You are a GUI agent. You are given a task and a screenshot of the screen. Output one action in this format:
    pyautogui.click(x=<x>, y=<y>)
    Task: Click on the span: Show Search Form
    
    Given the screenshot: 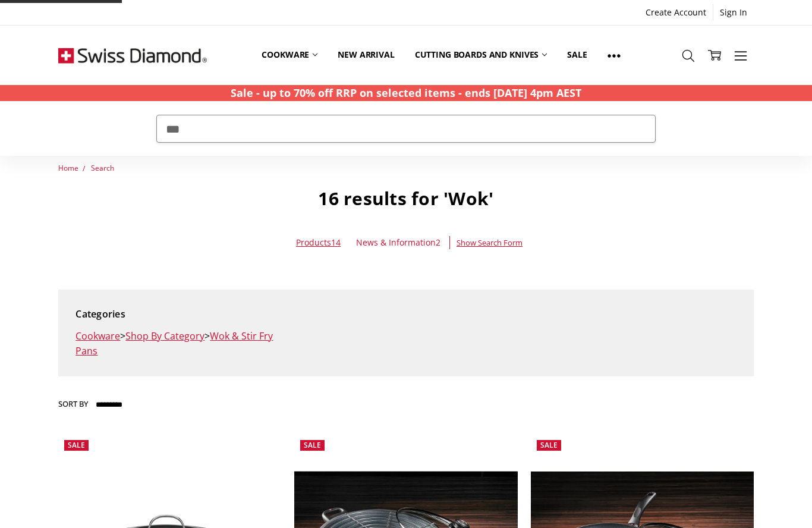 What is the action you would take?
    pyautogui.click(x=489, y=242)
    